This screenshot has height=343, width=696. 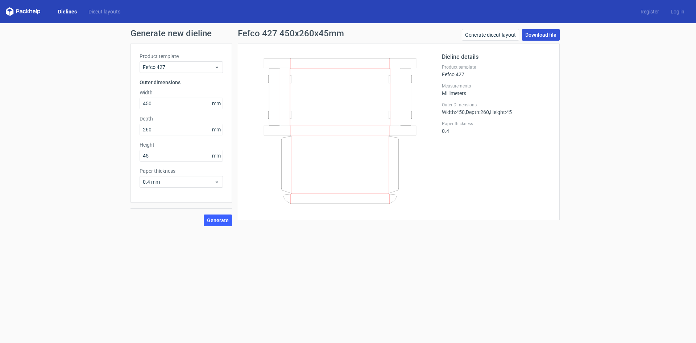 I want to click on h1: Generate new dieline, so click(x=348, y=33).